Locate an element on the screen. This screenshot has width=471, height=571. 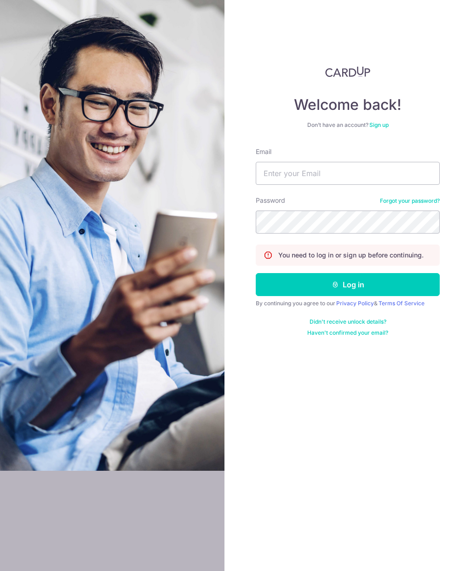
div: Don’t have an account? is located at coordinates (348, 125).